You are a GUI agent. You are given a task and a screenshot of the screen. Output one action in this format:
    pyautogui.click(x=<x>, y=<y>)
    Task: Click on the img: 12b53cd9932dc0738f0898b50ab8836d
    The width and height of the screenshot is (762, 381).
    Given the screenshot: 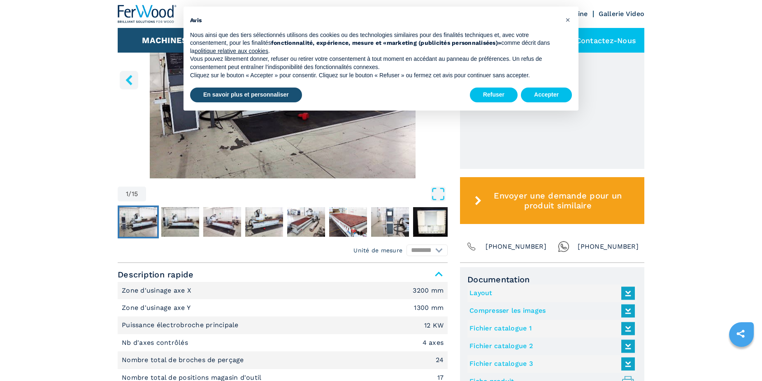 What is the action you would take?
    pyautogui.click(x=180, y=222)
    